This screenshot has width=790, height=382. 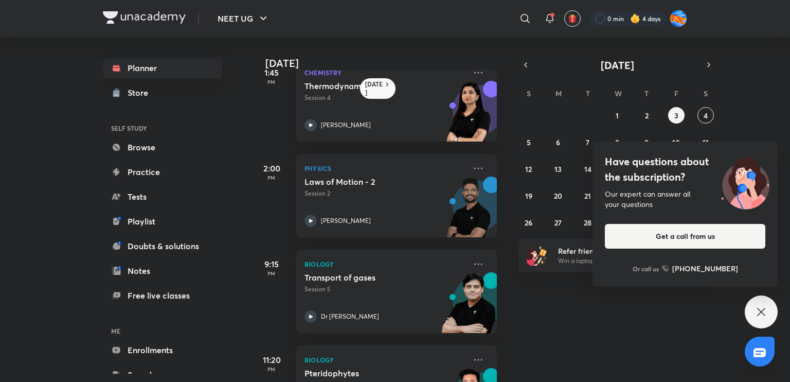 What do you see at coordinates (529, 142) in the screenshot?
I see `abbr: October 5, 2025` at bounding box center [529, 142].